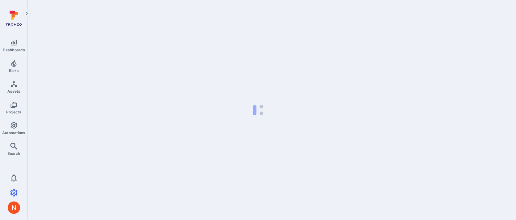 The image size is (516, 220). What do you see at coordinates (14, 153) in the screenshot?
I see `span: Search` at bounding box center [14, 153].